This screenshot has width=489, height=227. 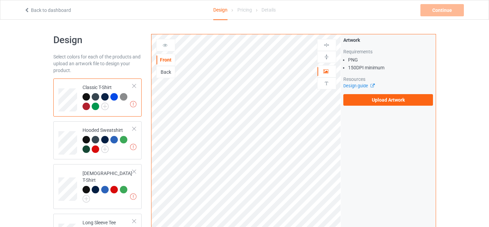 I want to click on div: Select colors for each of the products and upload an artwork file to design your product., so click(x=97, y=63).